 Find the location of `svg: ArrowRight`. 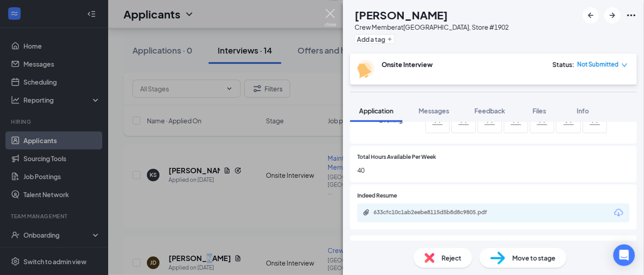

svg: ArrowRight is located at coordinates (612, 15).